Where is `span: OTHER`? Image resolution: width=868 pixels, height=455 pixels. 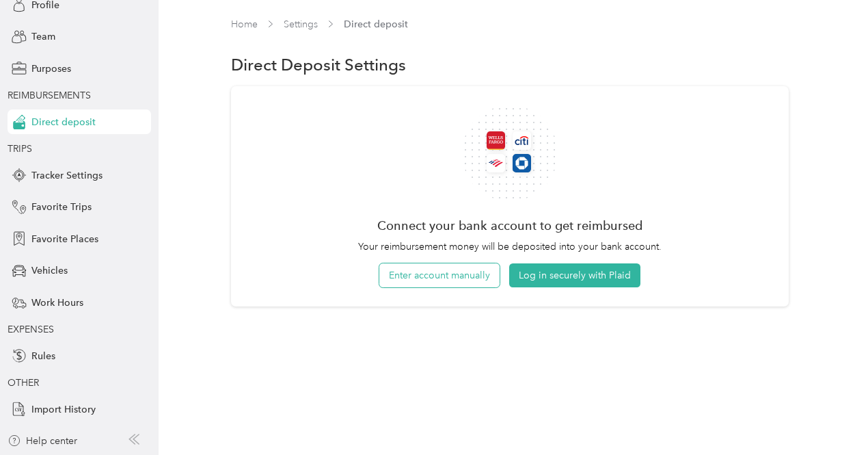 span: OTHER is located at coordinates (23, 382).